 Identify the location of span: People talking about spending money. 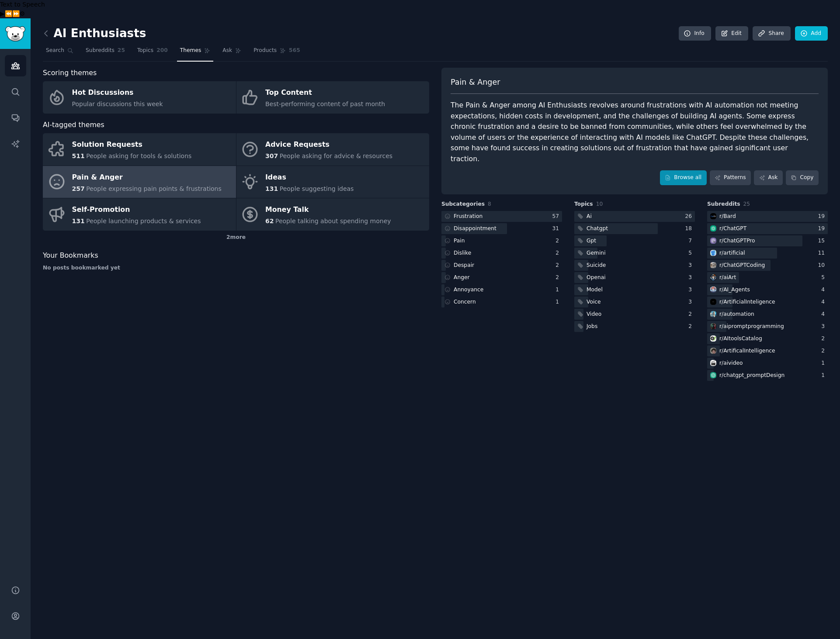
(333, 221).